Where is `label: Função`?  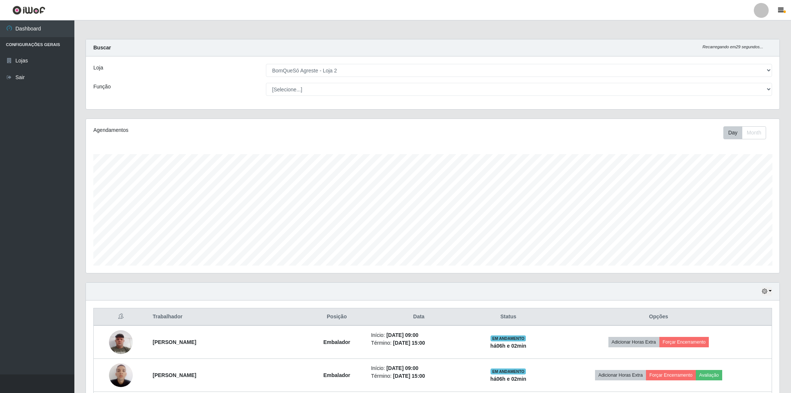 label: Função is located at coordinates (102, 87).